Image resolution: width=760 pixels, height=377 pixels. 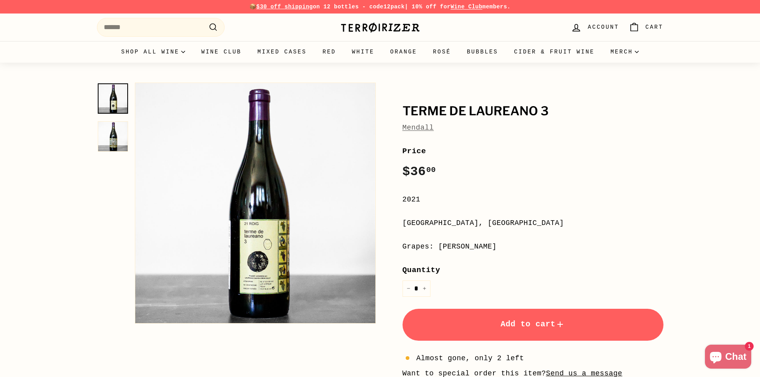 I want to click on span: $36, so click(x=419, y=172).